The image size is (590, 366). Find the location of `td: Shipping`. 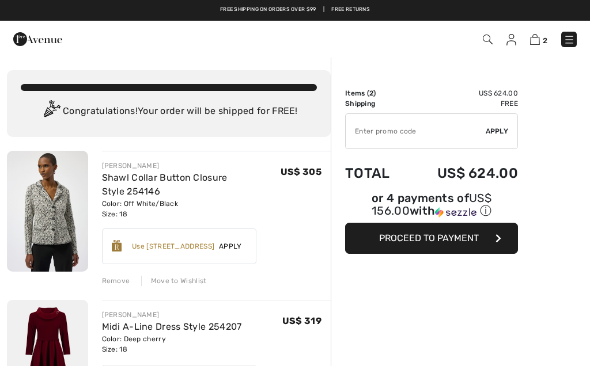

td: Shipping is located at coordinates (376, 104).